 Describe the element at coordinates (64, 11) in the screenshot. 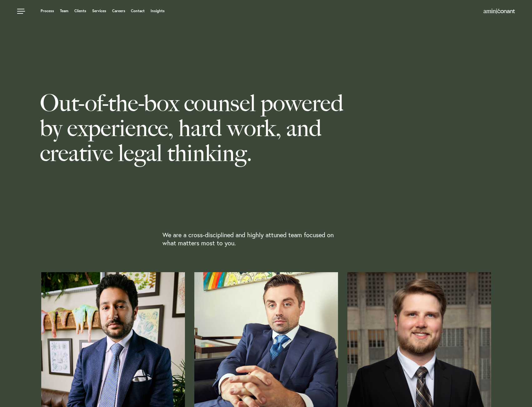

I see `a: Team` at that location.